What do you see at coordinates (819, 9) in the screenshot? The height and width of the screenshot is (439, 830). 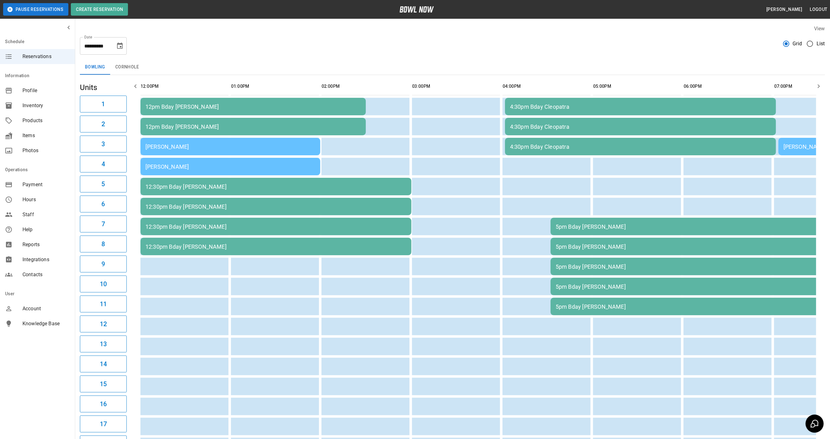 I see `button: Logout` at bounding box center [819, 9].